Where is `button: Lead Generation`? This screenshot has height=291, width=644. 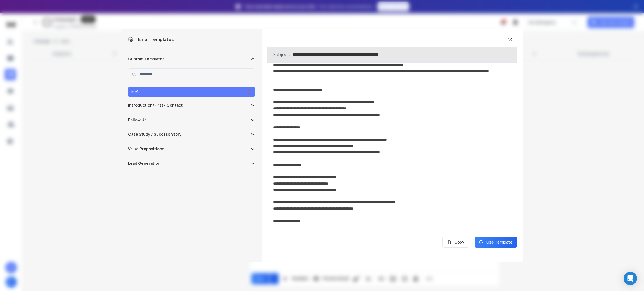 button: Lead Generation is located at coordinates (191, 164).